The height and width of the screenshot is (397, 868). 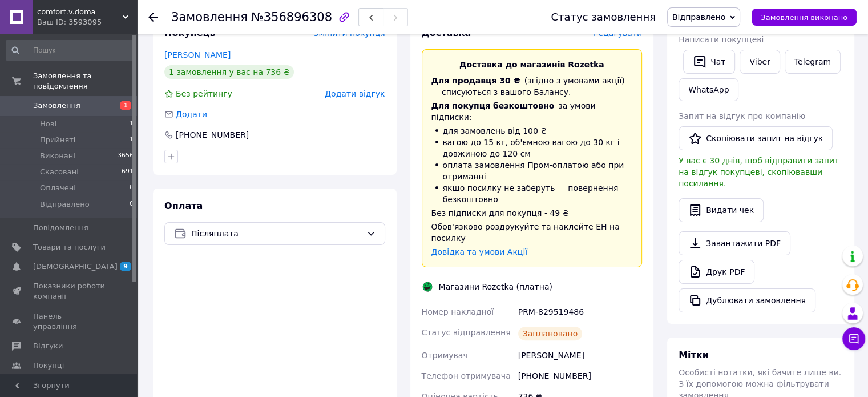 I want to click on div: Повернутися назад, so click(x=153, y=17).